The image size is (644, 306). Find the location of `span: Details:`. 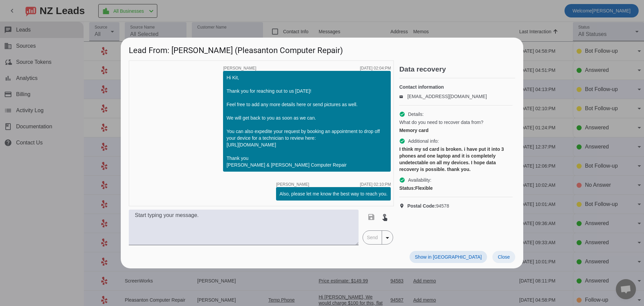

span: Details: is located at coordinates (416, 114).